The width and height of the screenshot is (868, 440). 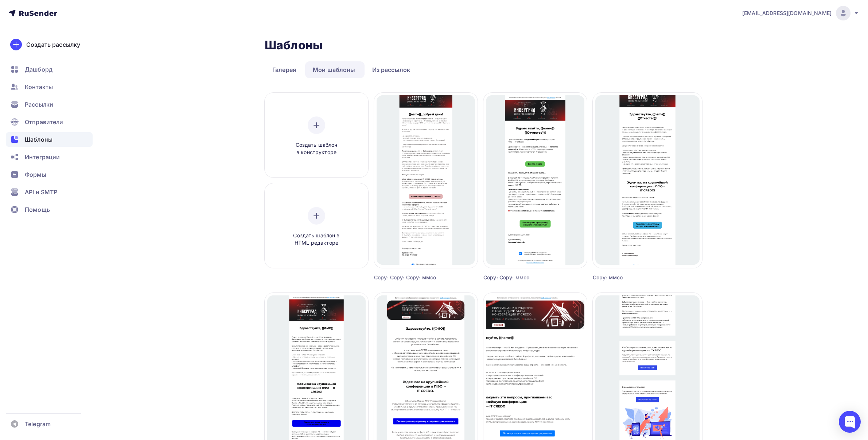 What do you see at coordinates (522, 278) in the screenshot?
I see `div: Copy: Copy: ммсо` at bounding box center [522, 278].